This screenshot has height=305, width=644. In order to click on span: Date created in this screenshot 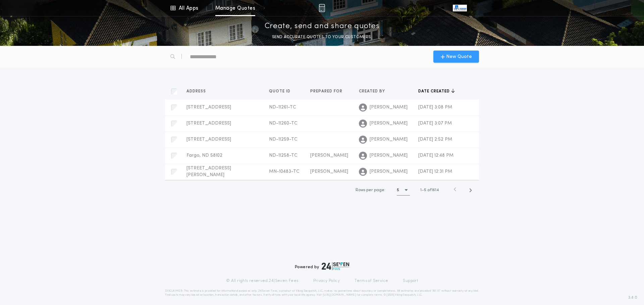, I will do `click(434, 92)`.